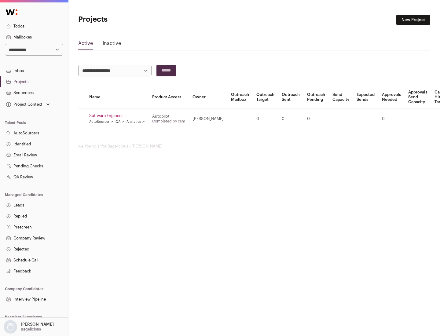  I want to click on th: Outreach Sent, so click(291, 97).